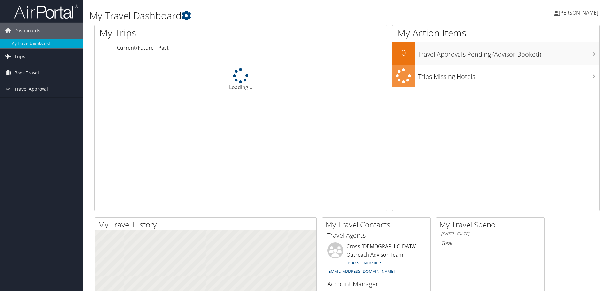 The height and width of the screenshot is (291, 611). What do you see at coordinates (163, 48) in the screenshot?
I see `a: Past` at bounding box center [163, 48].